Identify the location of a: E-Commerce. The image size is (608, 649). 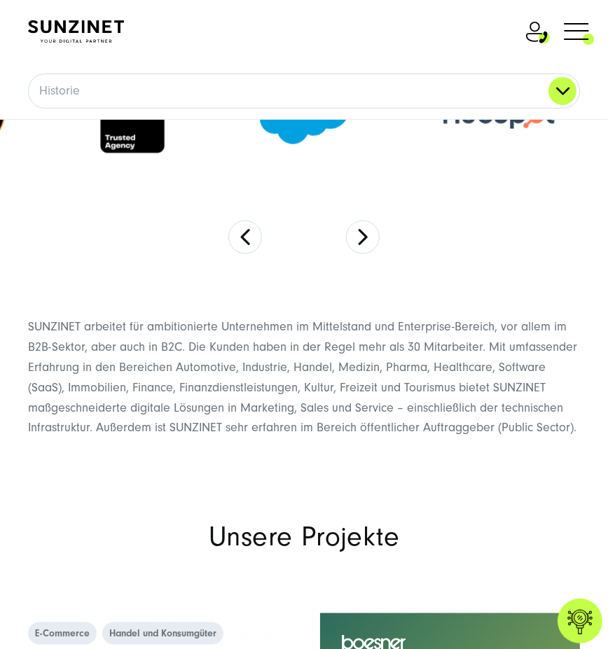
(62, 634).